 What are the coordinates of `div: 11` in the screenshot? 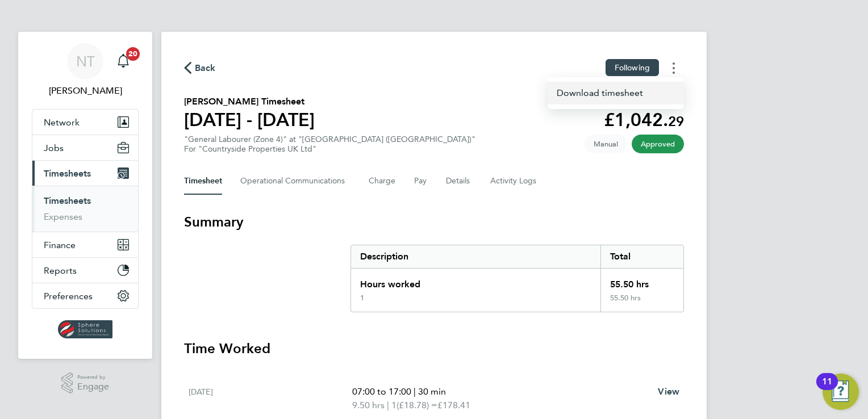 It's located at (827, 389).